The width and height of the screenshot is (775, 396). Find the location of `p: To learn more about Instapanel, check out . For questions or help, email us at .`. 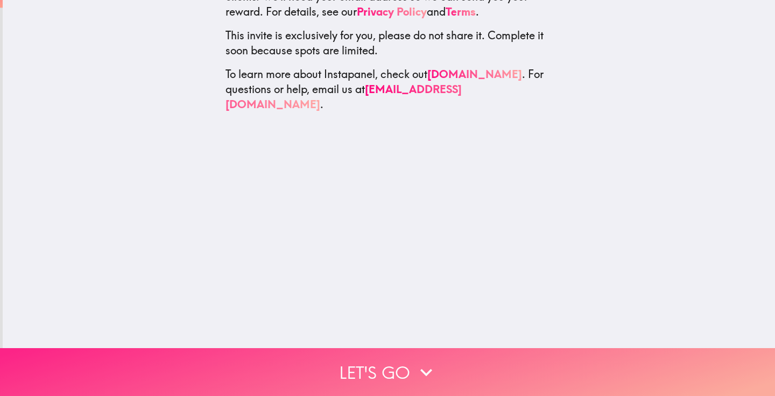

p: To learn more about Instapanel, check out . For questions or help, email us at . is located at coordinates (389, 89).